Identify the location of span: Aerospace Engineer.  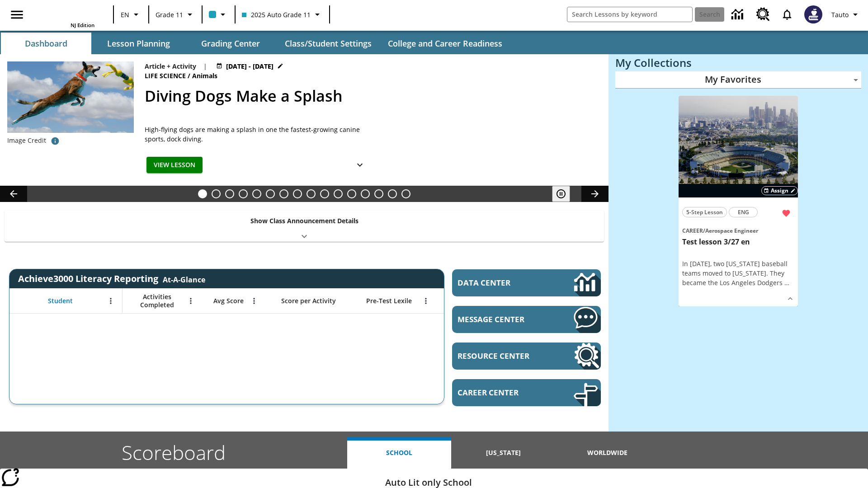
(731, 231).